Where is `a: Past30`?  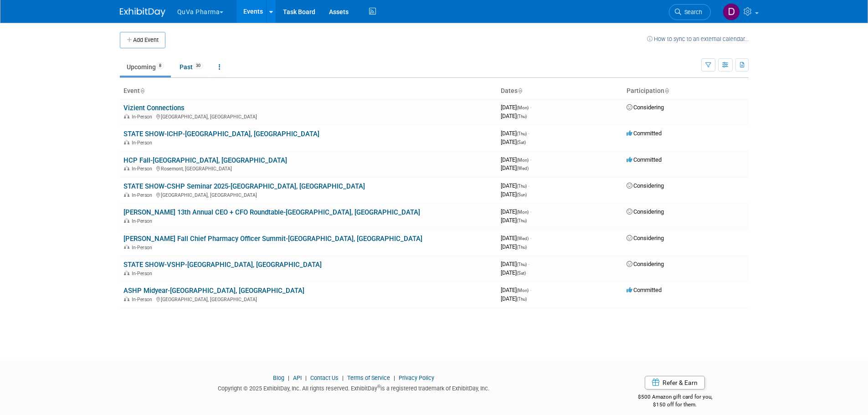 a: Past30 is located at coordinates (191, 67).